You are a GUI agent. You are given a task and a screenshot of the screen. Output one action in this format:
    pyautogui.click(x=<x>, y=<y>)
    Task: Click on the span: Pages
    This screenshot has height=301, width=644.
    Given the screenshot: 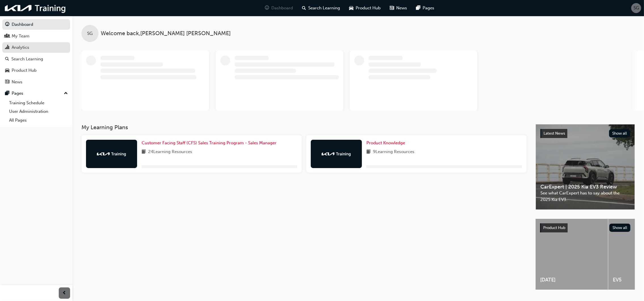 What is the action you would take?
    pyautogui.click(x=428, y=8)
    